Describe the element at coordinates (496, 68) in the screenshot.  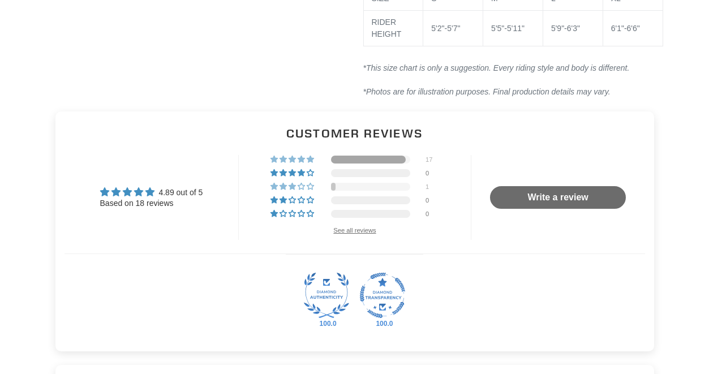
I see `em: *This size chart is only a suggestion. Every riding style and body is different.` at that location.